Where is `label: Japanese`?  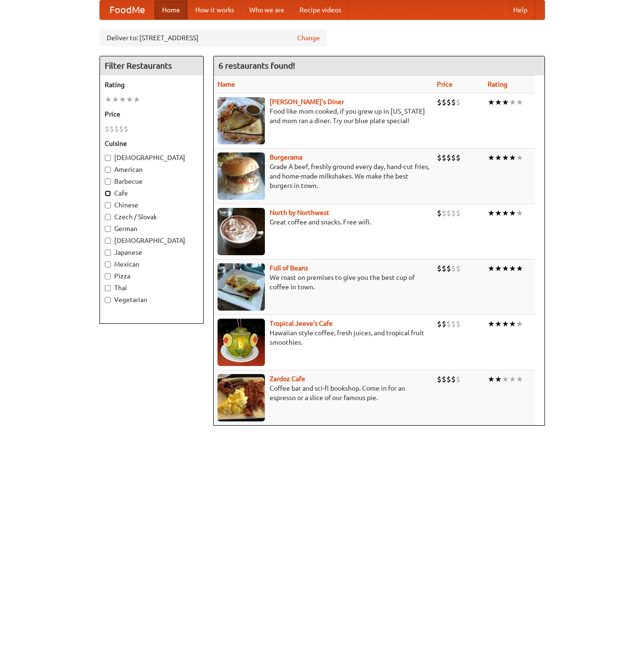 label: Japanese is located at coordinates (151, 252).